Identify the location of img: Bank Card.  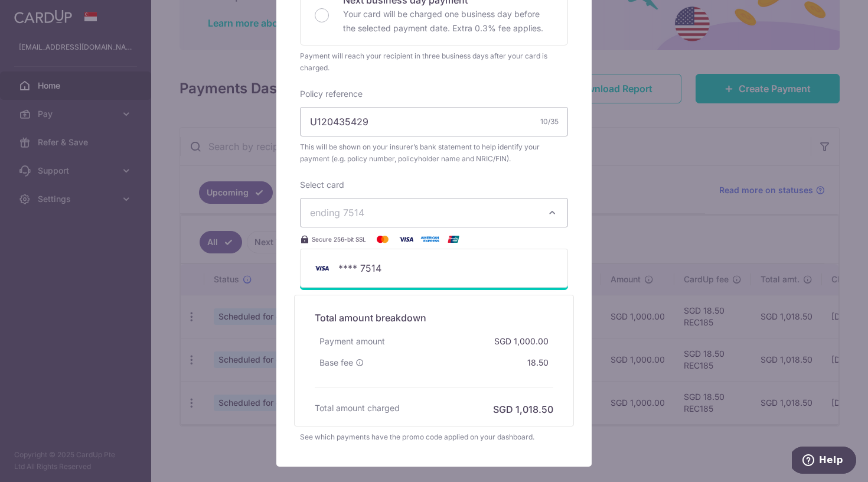
(322, 269).